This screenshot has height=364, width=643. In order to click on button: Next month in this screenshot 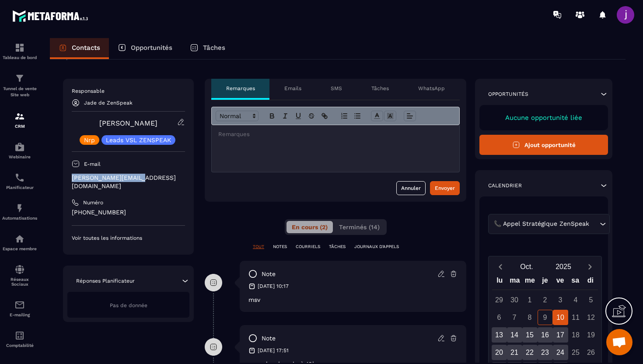, I will do `click(590, 266)`.